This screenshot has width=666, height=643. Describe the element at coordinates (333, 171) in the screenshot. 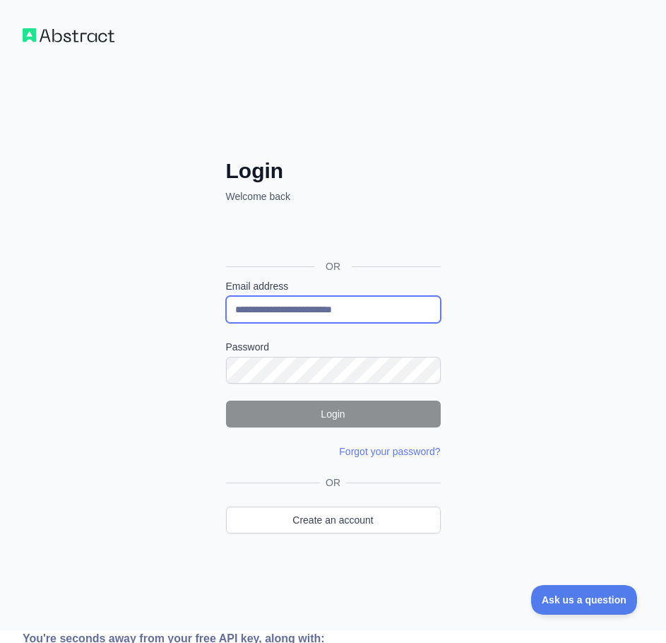

I see `h2: Login` at that location.